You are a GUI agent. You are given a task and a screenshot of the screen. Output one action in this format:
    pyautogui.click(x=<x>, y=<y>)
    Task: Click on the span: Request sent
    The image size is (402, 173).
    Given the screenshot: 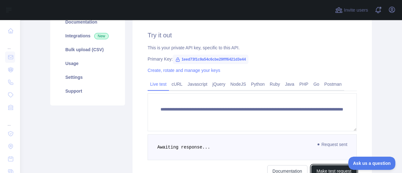 What is the action you would take?
    pyautogui.click(x=333, y=145)
    